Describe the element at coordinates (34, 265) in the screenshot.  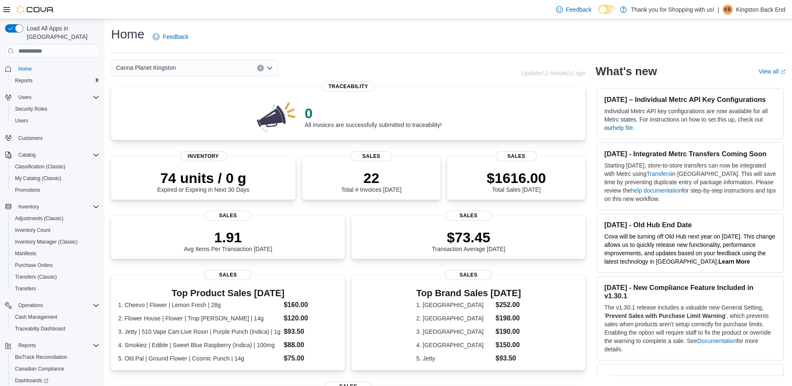
I see `span: Purchase Orders` at that location.